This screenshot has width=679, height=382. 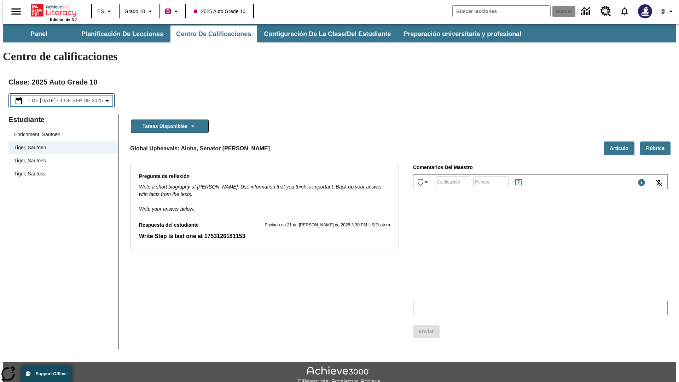 I want to click on div: Portada, so click(x=54, y=12).